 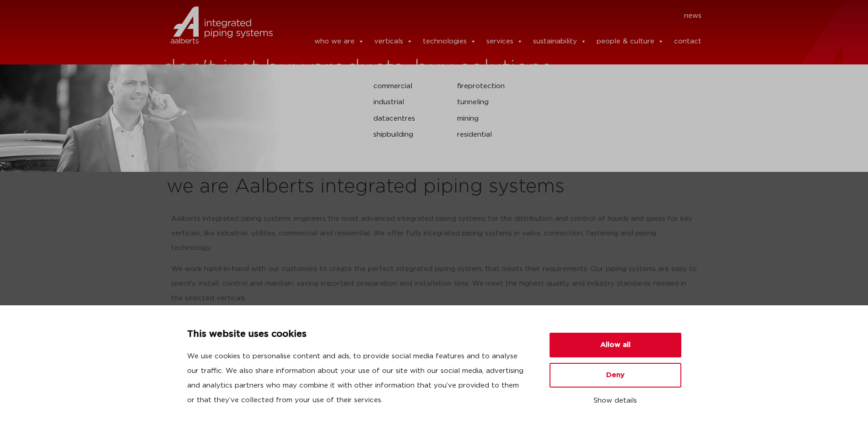 What do you see at coordinates (434, 284) in the screenshot?
I see `p: We work hand-in-hand with our customers to create the perfect integrated piping system, that meet...` at bounding box center [434, 284].